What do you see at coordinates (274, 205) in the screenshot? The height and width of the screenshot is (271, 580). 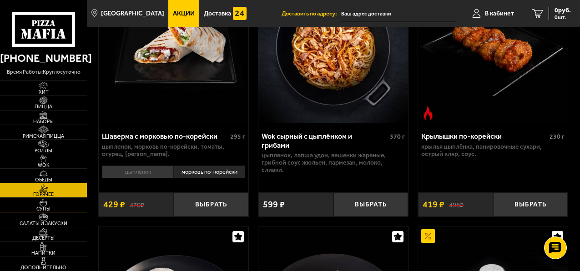 I see `span: 599 ₽` at bounding box center [274, 205].